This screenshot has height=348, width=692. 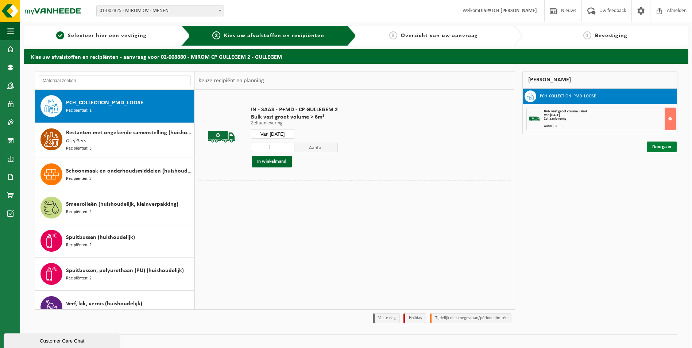 What do you see at coordinates (114, 106) in the screenshot?
I see `button: PCH_COLLECTION_PMD_LOOSE Recipiënten: 1` at bounding box center [114, 106].